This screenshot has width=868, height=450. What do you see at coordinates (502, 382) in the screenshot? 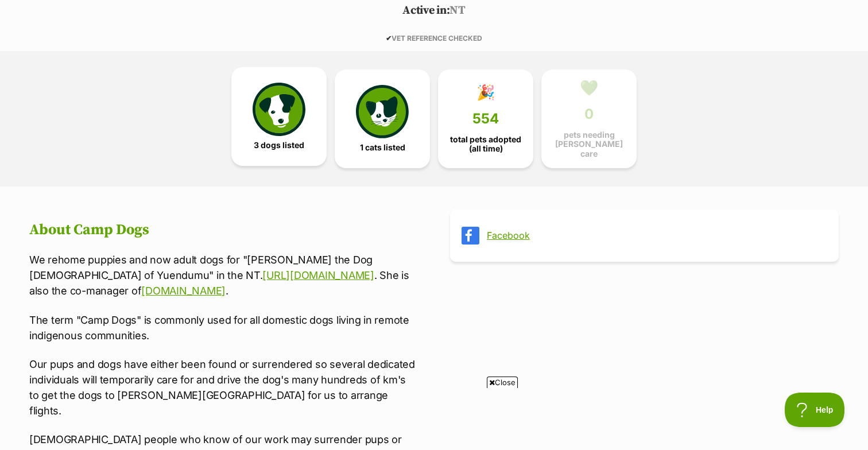
I see `span: Close` at bounding box center [502, 382].